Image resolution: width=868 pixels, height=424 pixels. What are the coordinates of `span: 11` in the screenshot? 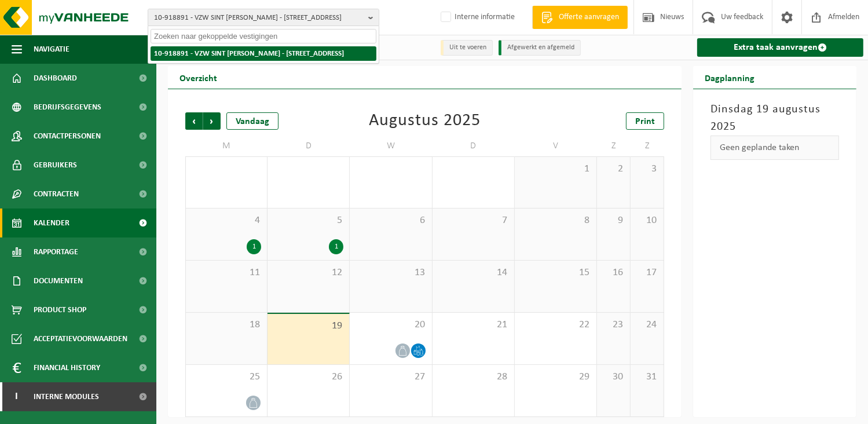 It's located at (226, 273).